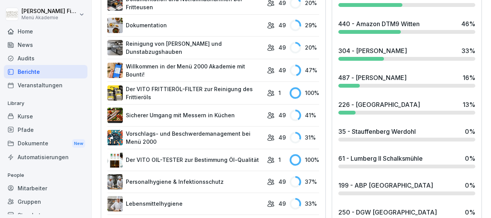 This screenshot has width=491, height=218. I want to click on img: m8bvy8z8kneahw7tpdkl7btm.png, so click(115, 137).